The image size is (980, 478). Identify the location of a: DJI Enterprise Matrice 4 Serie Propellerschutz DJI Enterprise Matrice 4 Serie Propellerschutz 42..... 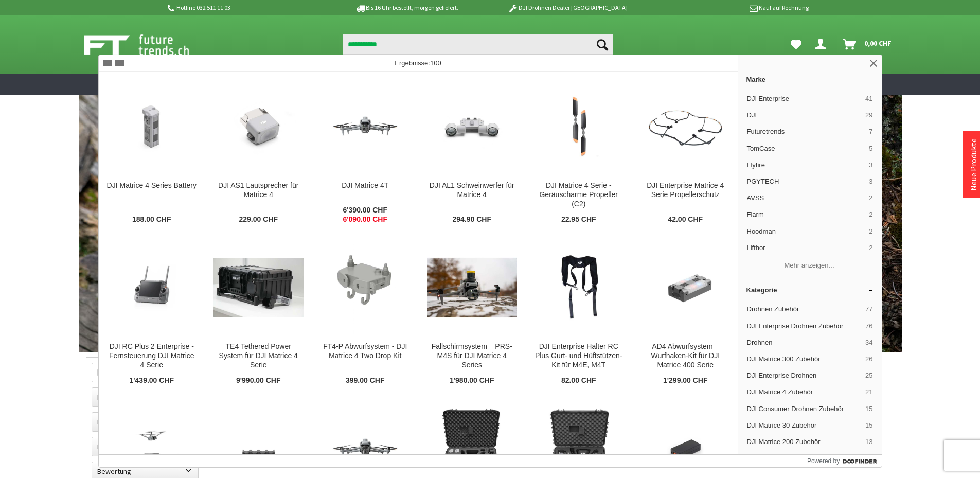
(685, 153).